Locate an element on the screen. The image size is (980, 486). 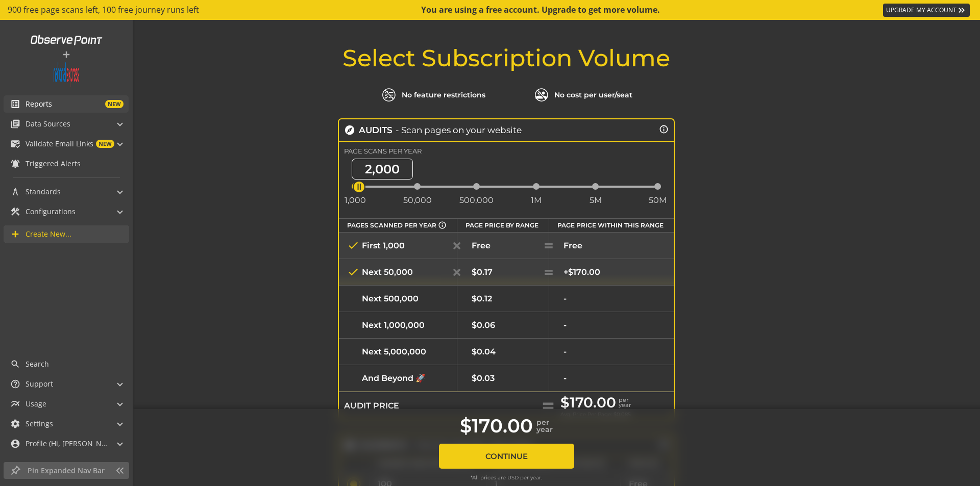
mat-icon: multiline_chart is located at coordinates (15, 404).